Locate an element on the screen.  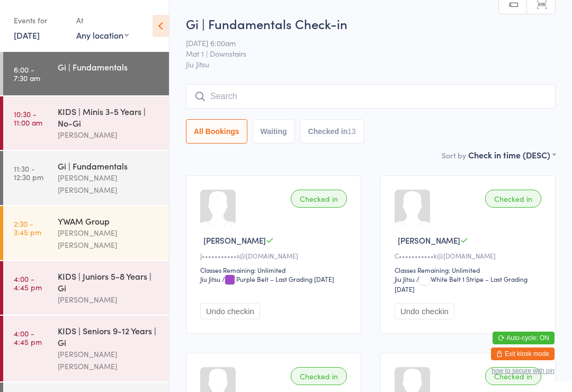
div: At is located at coordinates (103, 20).